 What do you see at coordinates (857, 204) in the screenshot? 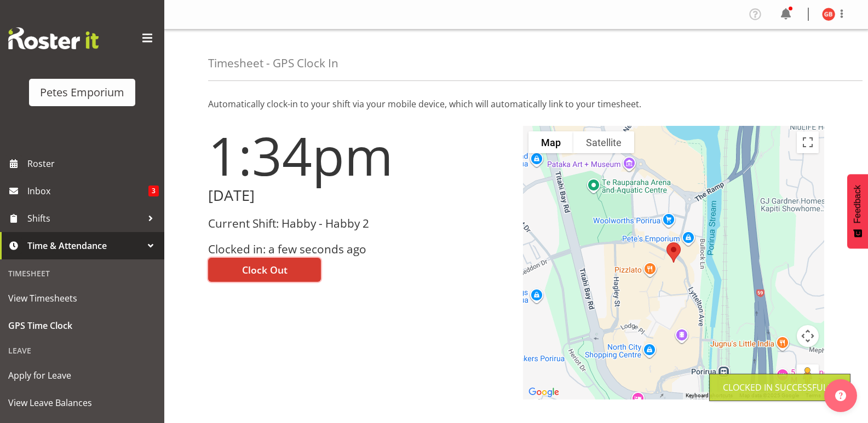
I see `span: Feedback` at bounding box center [857, 204].